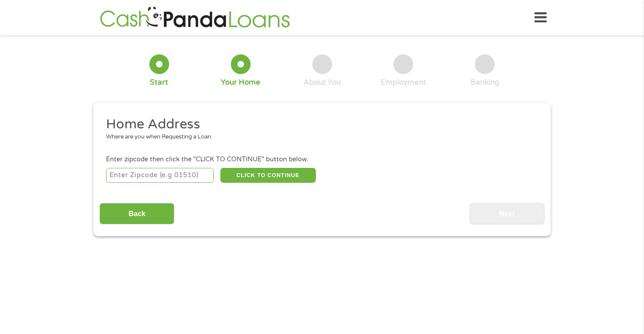 The image size is (644, 334). What do you see at coordinates (404, 82) in the screenshot?
I see `div: Employment` at bounding box center [404, 82].